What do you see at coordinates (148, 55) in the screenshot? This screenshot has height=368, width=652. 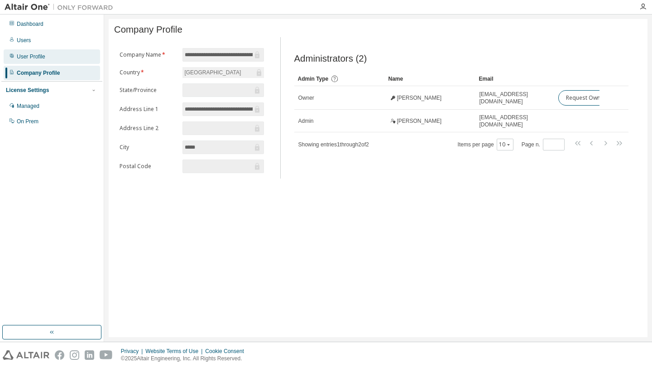 I see `label: Company Name` at bounding box center [148, 55].